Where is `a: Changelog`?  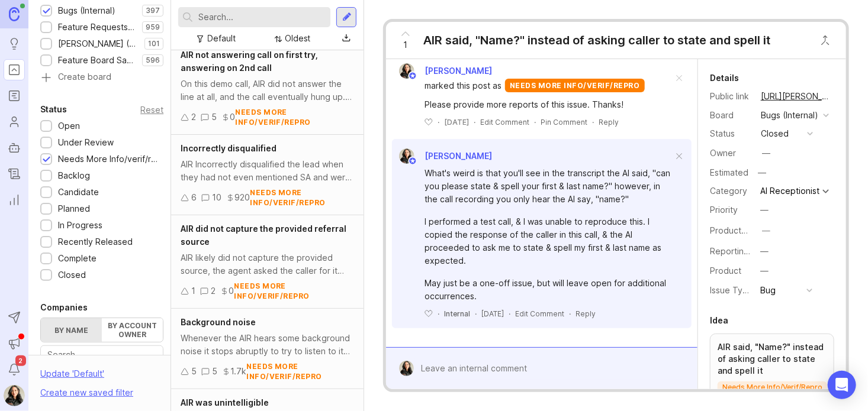
a: Changelog is located at coordinates (14, 174).